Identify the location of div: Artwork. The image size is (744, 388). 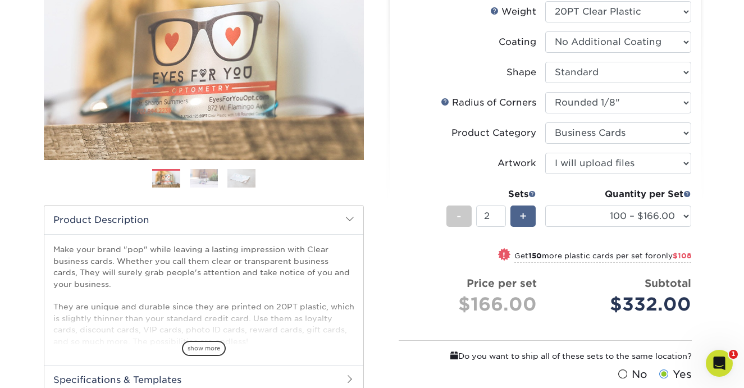
(516, 163).